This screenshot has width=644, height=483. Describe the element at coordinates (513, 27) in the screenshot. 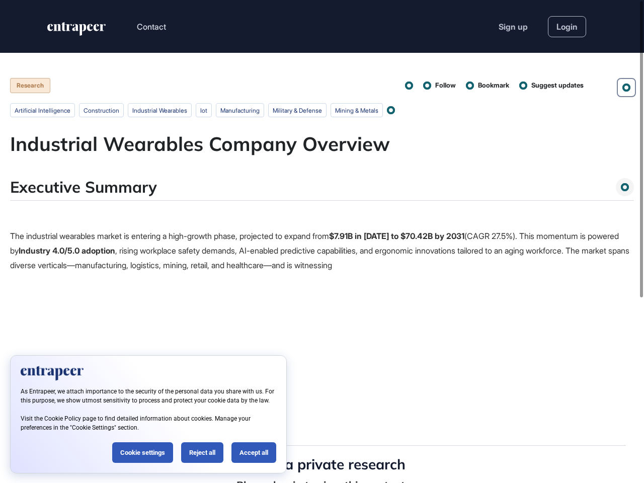

I see `a: Sign up` at that location.